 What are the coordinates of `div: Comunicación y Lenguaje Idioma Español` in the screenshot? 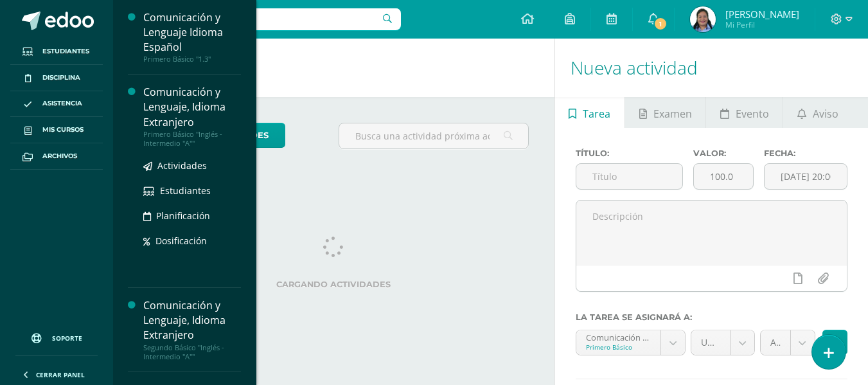 It's located at (192, 32).